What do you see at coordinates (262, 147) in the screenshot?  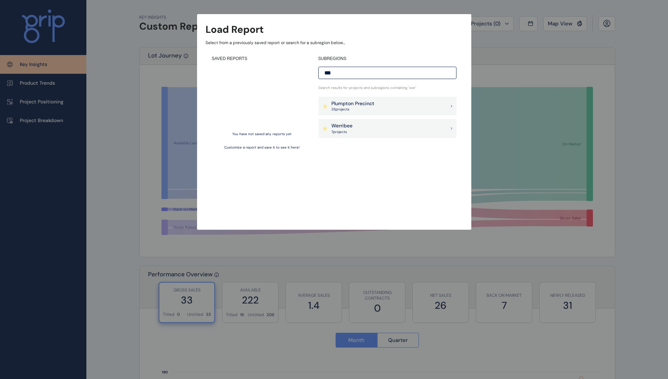 I see `p: Customize a report and save it to see it here!` at bounding box center [262, 147].